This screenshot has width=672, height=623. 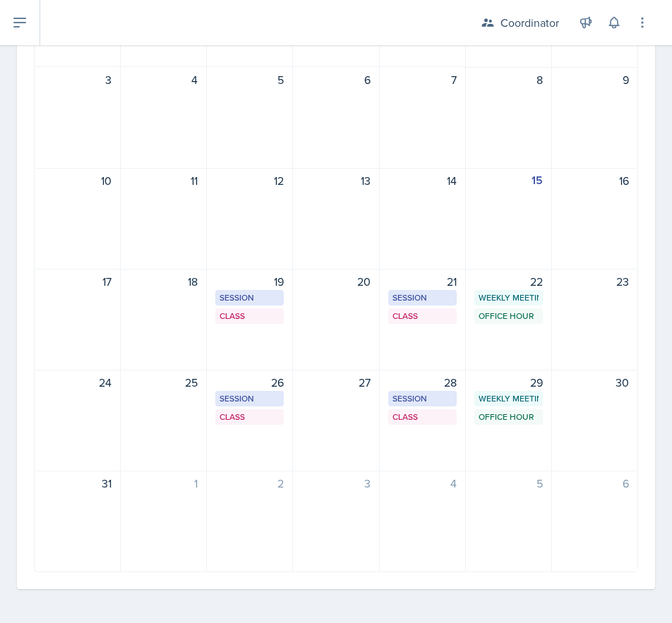 What do you see at coordinates (422, 281) in the screenshot?
I see `div: 21` at bounding box center [422, 281].